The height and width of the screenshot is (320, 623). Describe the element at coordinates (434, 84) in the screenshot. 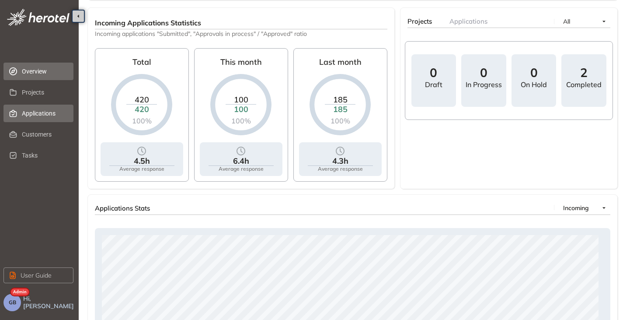

I see `div: draft` at that location.